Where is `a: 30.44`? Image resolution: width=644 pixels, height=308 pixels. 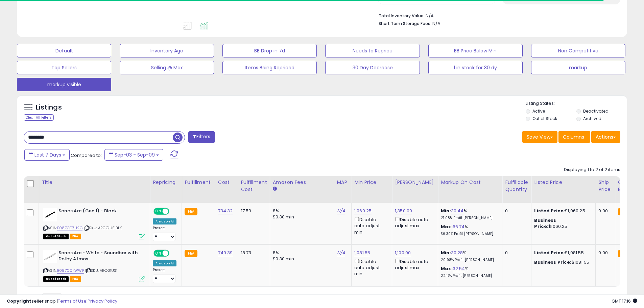 a: 30.44 is located at coordinates (457, 211).